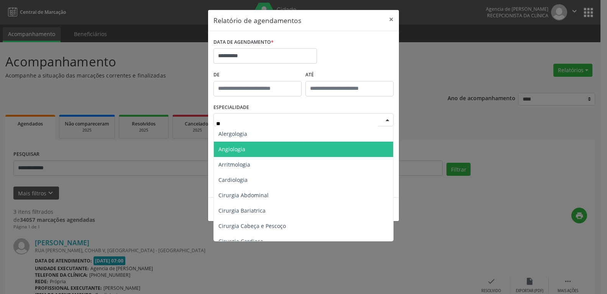  What do you see at coordinates (258, 75) in the screenshot?
I see `label: De` at bounding box center [258, 75].